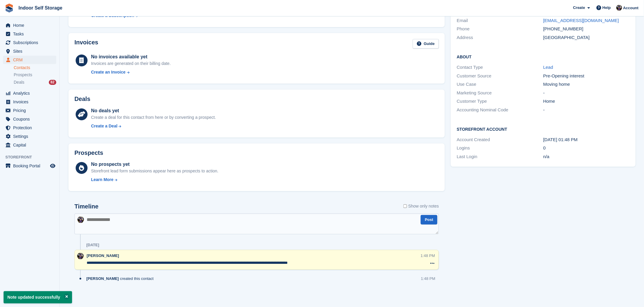 This screenshot has height=307, width=644. I want to click on div: Marketing Source, so click(500, 93).